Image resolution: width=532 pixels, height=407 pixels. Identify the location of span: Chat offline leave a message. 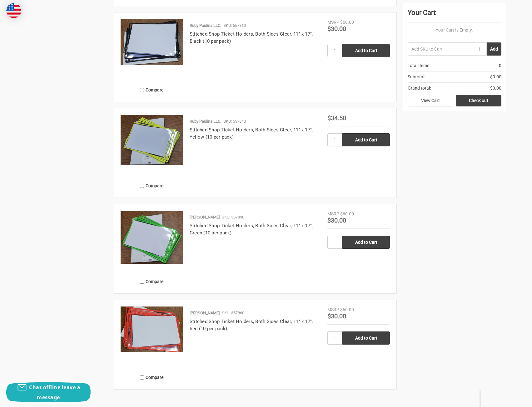
(55, 392).